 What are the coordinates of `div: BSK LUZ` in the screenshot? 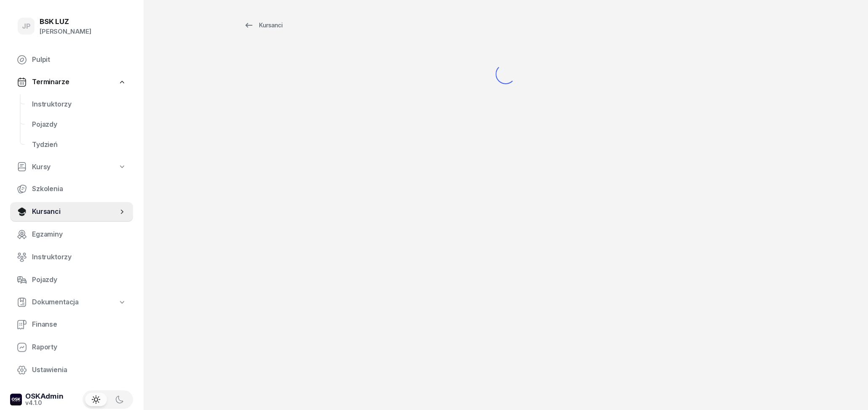 It's located at (65, 21).